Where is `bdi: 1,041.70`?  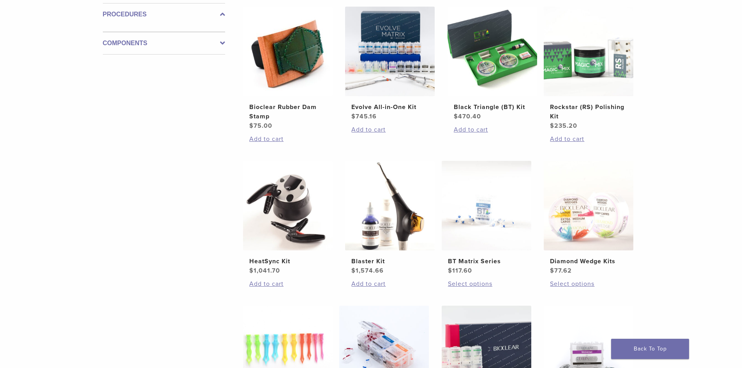
bdi: 1,041.70 is located at coordinates (265, 271).